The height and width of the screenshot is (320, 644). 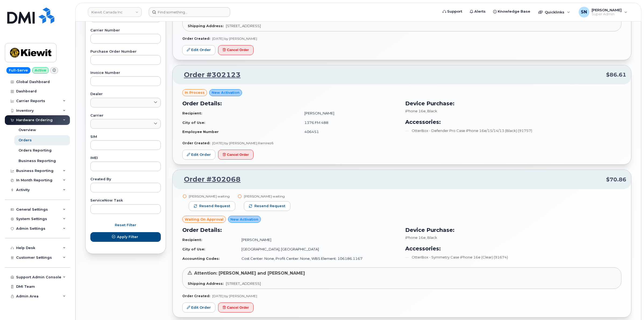 What do you see at coordinates (125, 179) in the screenshot?
I see `label: Created By` at bounding box center [125, 179].